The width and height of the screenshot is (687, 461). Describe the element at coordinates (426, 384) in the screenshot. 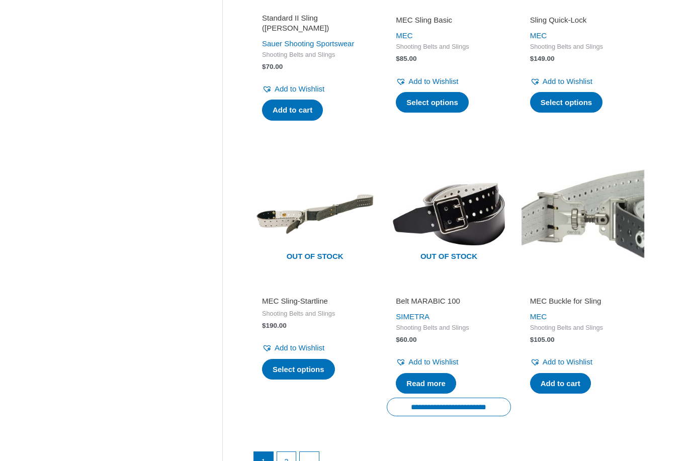

I see `a: Read more about “Belt MARABIC 100”` at that location.